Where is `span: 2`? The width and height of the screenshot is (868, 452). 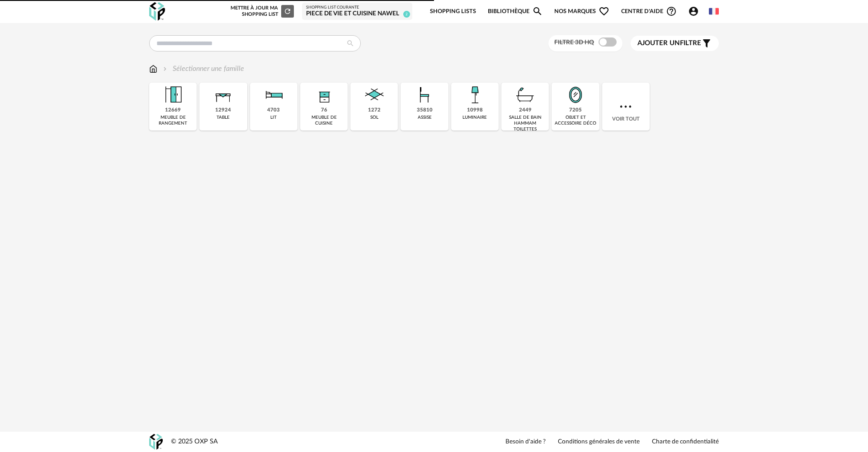
span: 2 is located at coordinates (406, 14).